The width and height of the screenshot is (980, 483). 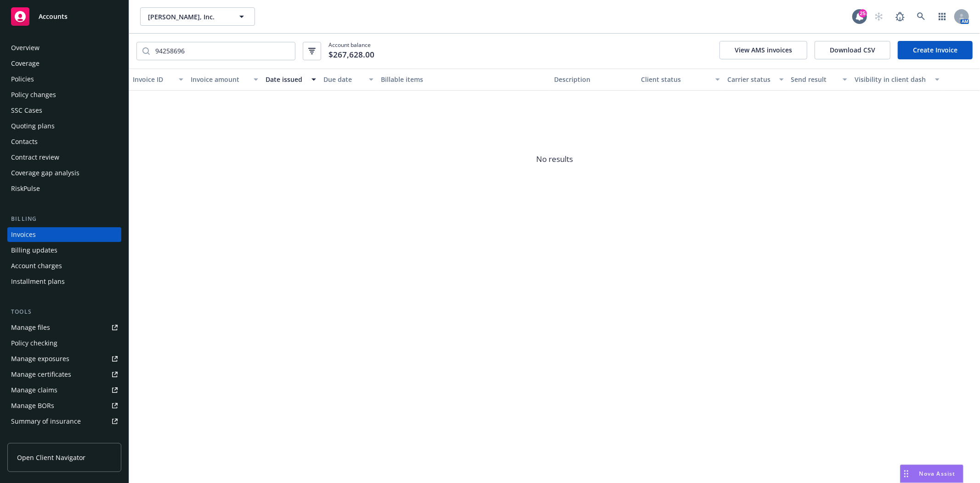 What do you see at coordinates (64, 421) in the screenshot?
I see `a: Summary of insurance` at bounding box center [64, 421].